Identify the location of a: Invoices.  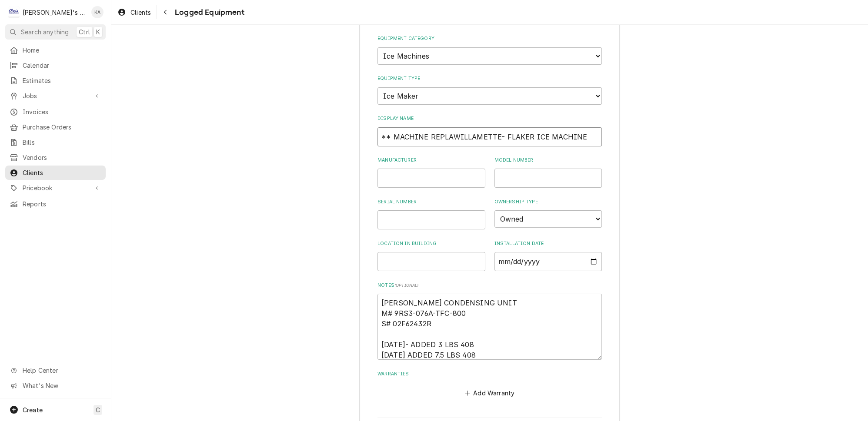
(55, 111).